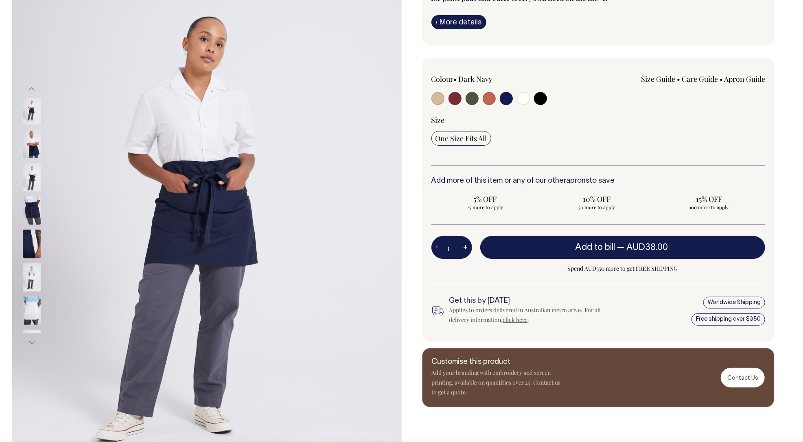 This screenshot has height=442, width=803. I want to click on a: Care Guide, so click(700, 79).